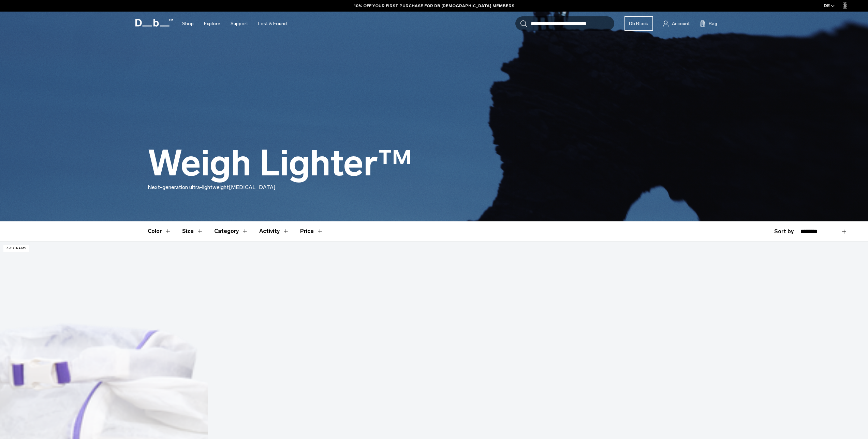 Image resolution: width=868 pixels, height=439 pixels. What do you see at coordinates (188, 24) in the screenshot?
I see `a: Shop` at bounding box center [188, 24].